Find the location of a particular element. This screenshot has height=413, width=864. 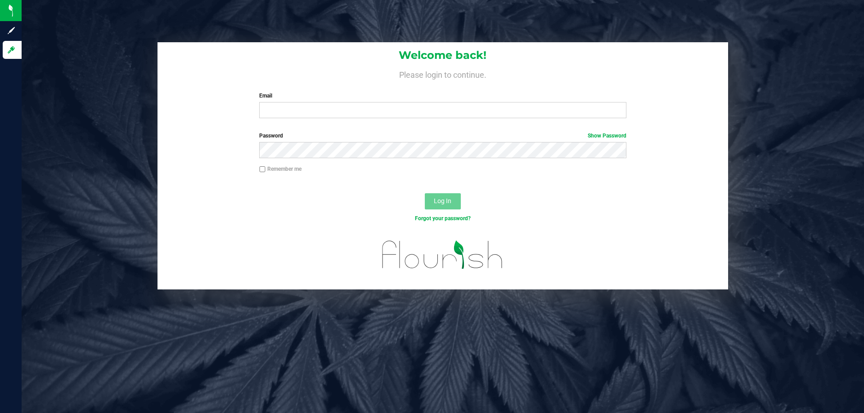

img: flourish_logo.svg is located at coordinates (442, 255).